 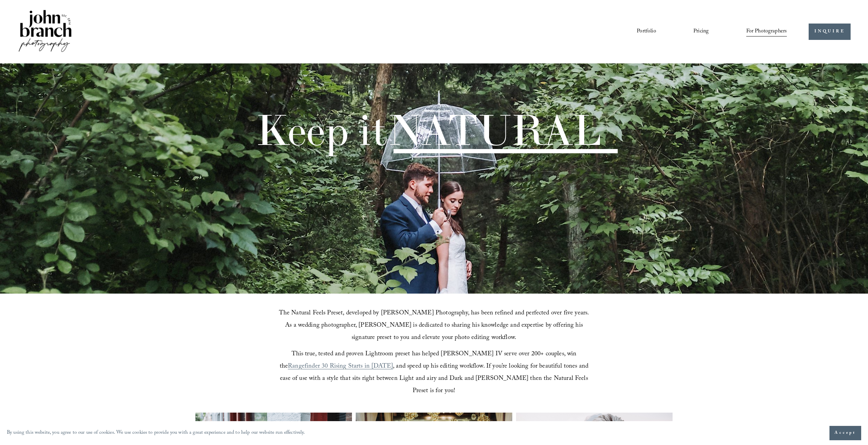 I want to click on p: By using this website, you agree to our use of cookies. We use cookies to provide you with a grea..., so click(x=156, y=433).